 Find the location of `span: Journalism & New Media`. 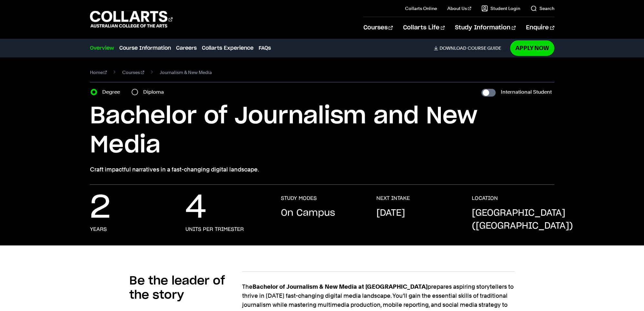

span: Journalism & New Media is located at coordinates (186, 73).